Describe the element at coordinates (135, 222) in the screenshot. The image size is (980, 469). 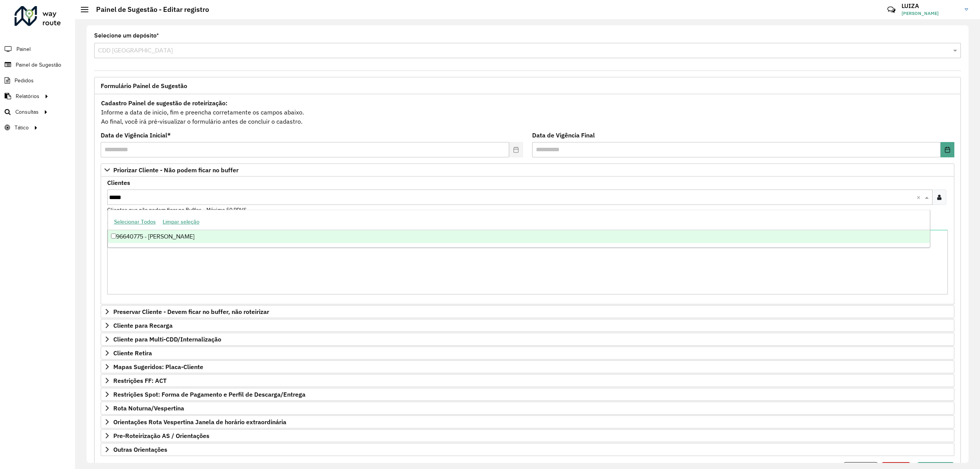
I see `button: Selecionar Todos` at that location.